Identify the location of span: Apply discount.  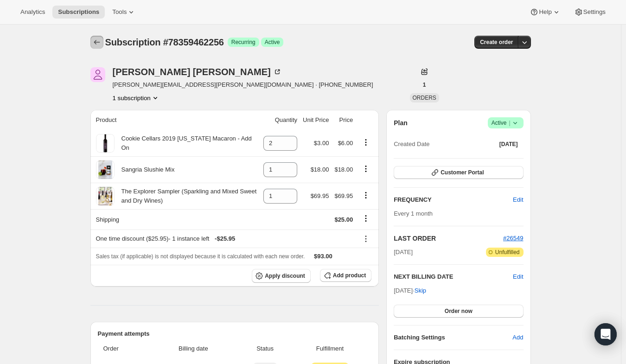
(285, 276).